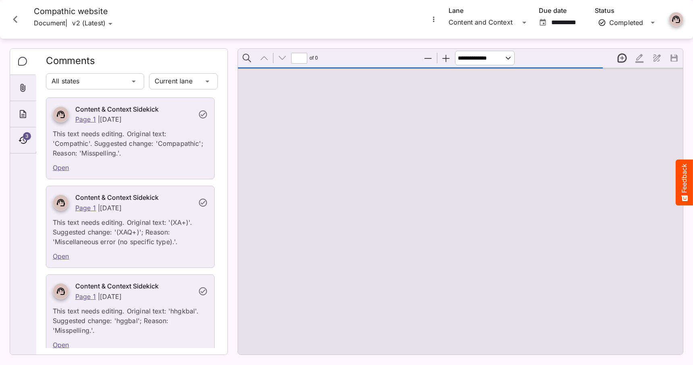 This screenshot has width=693, height=365. Describe the element at coordinates (130, 318) in the screenshot. I see `p: This text needs editing. Original text: 'hhgkbal'. Suggested change: 'hggbal'; Reason: 'Misspelli...` at that location.